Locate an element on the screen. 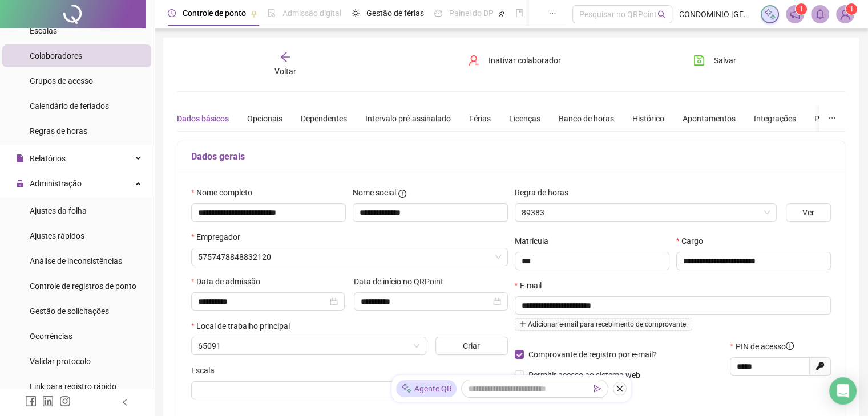 The height and width of the screenshot is (416, 868). span: instagram is located at coordinates (65, 401).